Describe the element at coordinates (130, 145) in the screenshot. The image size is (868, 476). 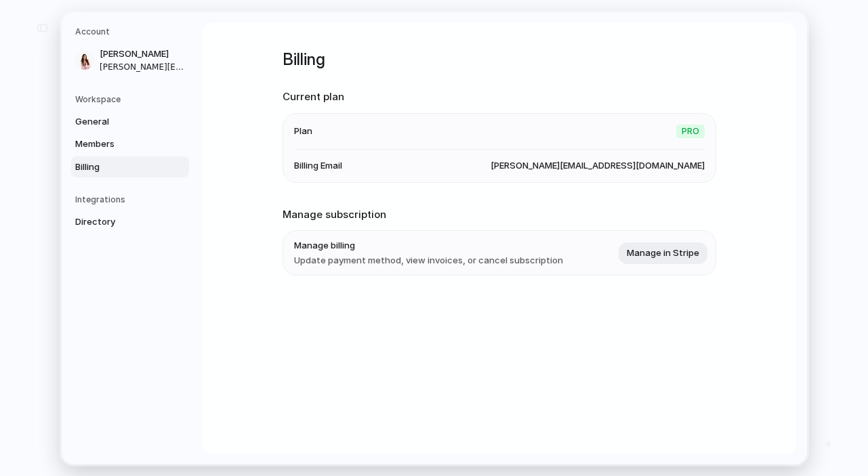
I see `a: Members` at that location.